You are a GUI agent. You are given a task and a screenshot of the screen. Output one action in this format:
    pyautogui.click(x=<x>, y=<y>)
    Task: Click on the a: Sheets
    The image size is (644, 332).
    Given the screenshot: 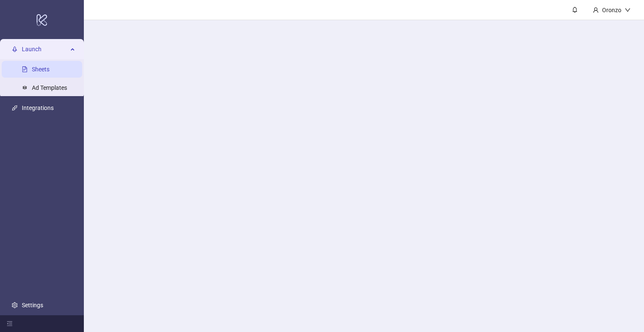 What is the action you would take?
    pyautogui.click(x=40, y=69)
    